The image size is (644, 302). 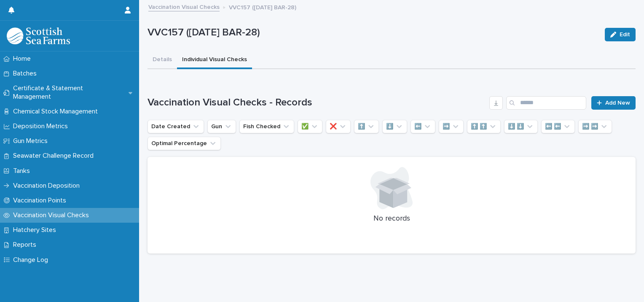 I want to click on p: Hatchery Sites, so click(x=36, y=230).